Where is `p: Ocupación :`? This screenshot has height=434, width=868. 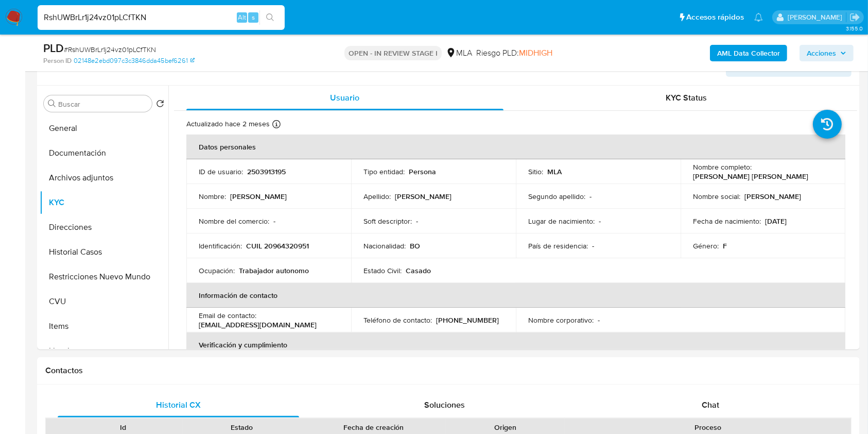 p: Ocupación : is located at coordinates (217, 271).